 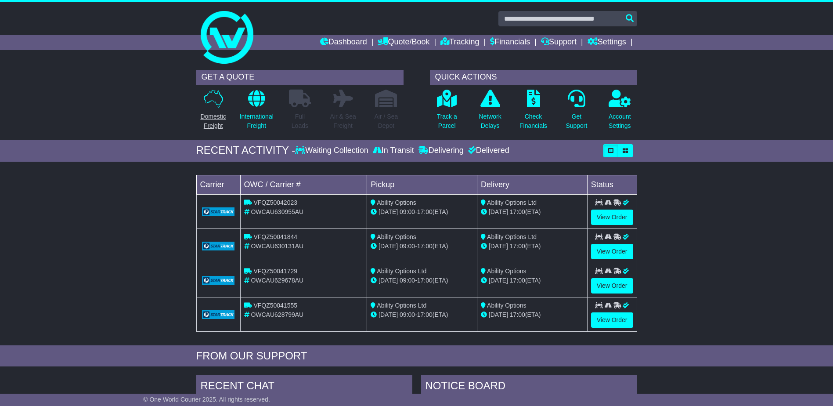 What do you see at coordinates (447, 112) in the screenshot?
I see `a: Track aParcel` at bounding box center [447, 112].